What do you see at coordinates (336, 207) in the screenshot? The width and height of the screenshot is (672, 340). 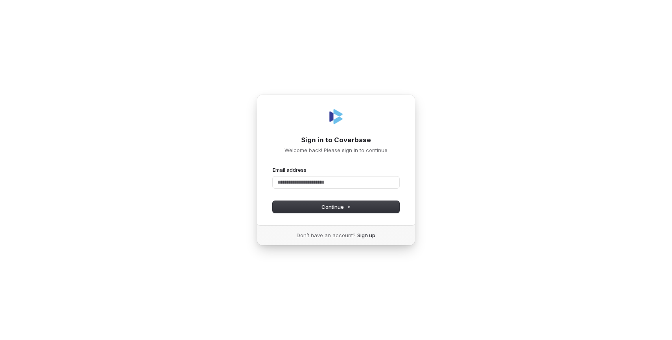 I see `span: Continue` at bounding box center [336, 207].